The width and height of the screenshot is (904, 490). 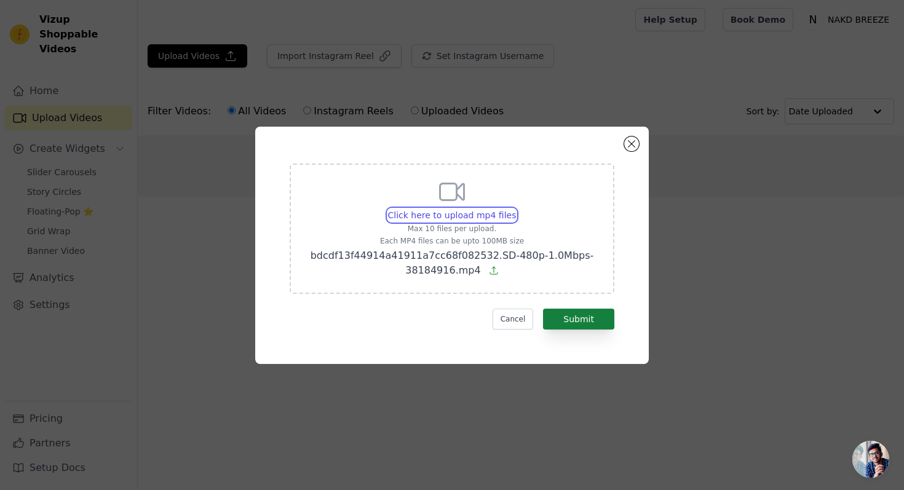 What do you see at coordinates (452, 241) in the screenshot?
I see `p: Each MP4 files can be upto 100MB size` at bounding box center [452, 241].